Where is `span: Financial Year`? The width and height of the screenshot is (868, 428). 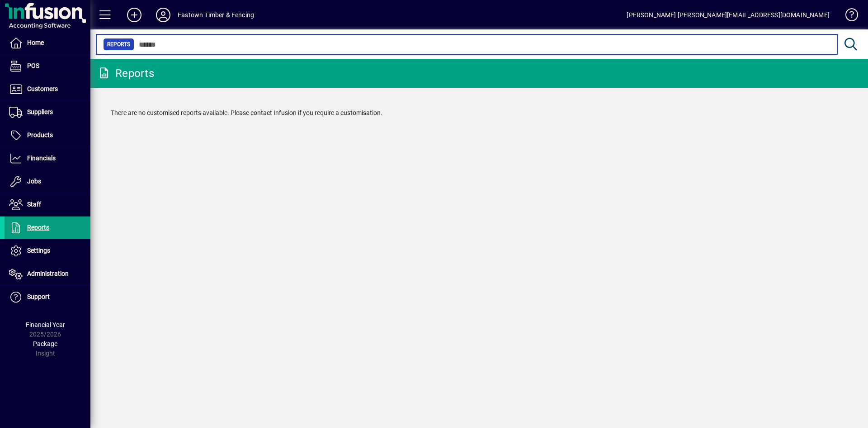
span: Financial Year is located at coordinates (45, 325).